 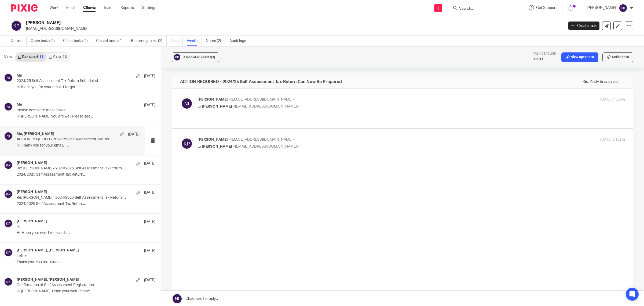 What do you see at coordinates (584, 26) in the screenshot?
I see `a: Create task` at bounding box center [584, 26].